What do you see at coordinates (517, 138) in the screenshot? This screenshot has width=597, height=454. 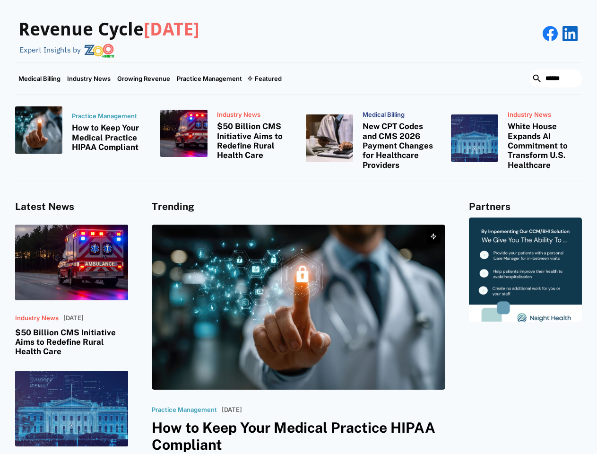 I see `a: Industry NewsWhite House Expands AI Commitment to Transform U.S. Healthcare` at bounding box center [517, 138].